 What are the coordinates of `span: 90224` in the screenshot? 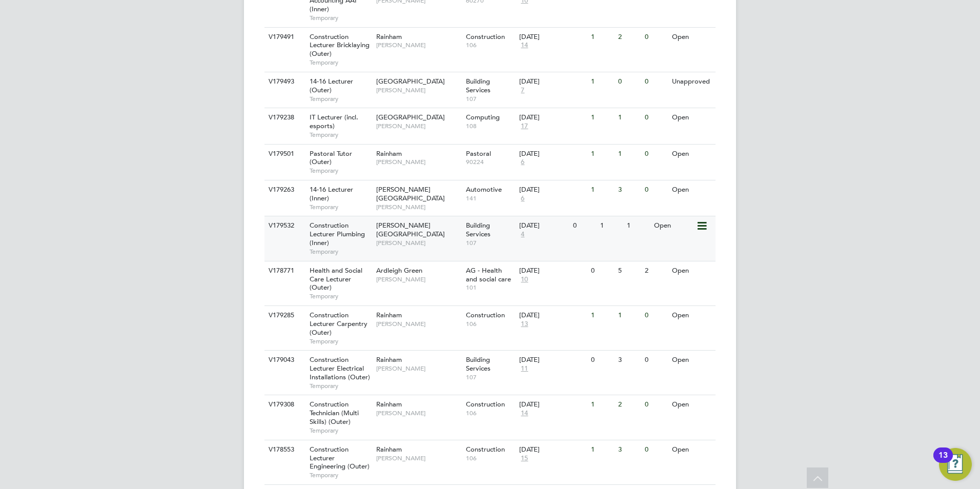 It's located at (490, 162).